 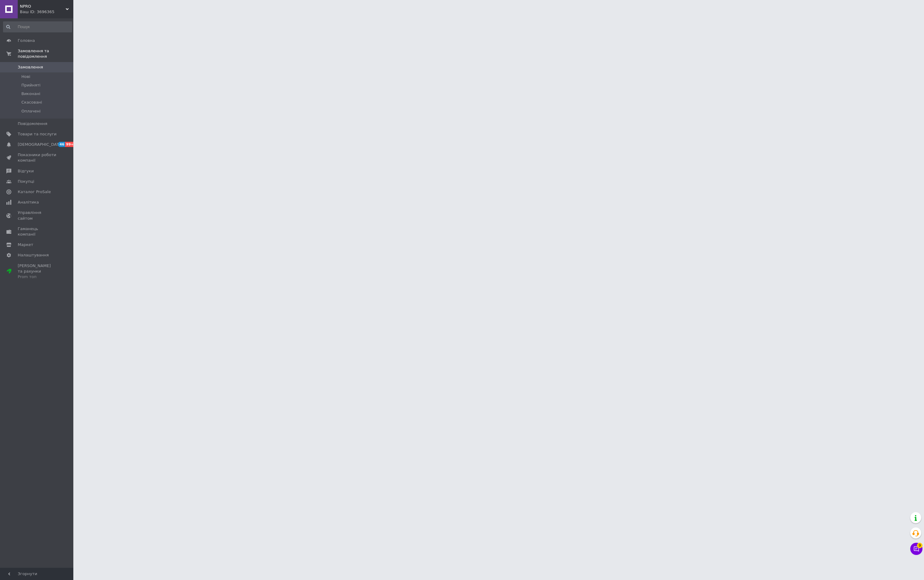 What do you see at coordinates (45, 54) in the screenshot?
I see `span: Замовлення та повідомлення` at bounding box center [45, 54].